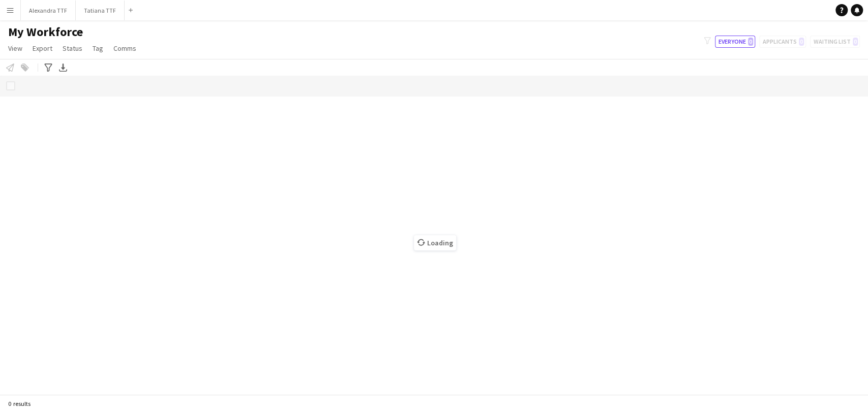 The width and height of the screenshot is (868, 412). Describe the element at coordinates (735, 42) in the screenshot. I see `button: Everyone0` at that location.